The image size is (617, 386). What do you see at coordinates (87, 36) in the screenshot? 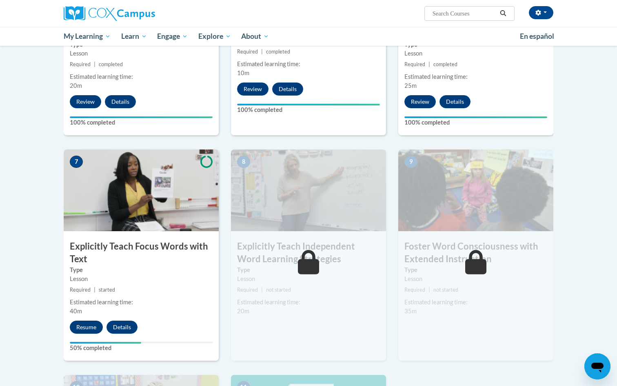
I see `span: My Learning` at bounding box center [87, 36].